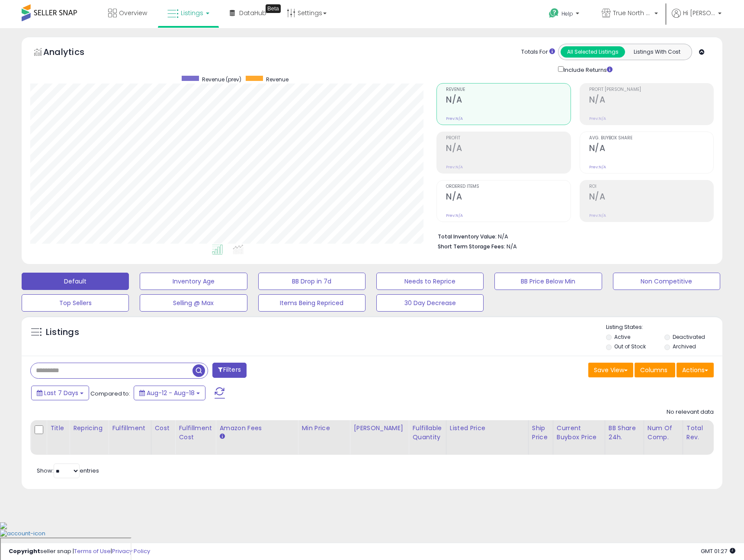 The width and height of the screenshot is (744, 560). Describe the element at coordinates (256, 428) in the screenshot. I see `div: Amazon Fees` at that location.